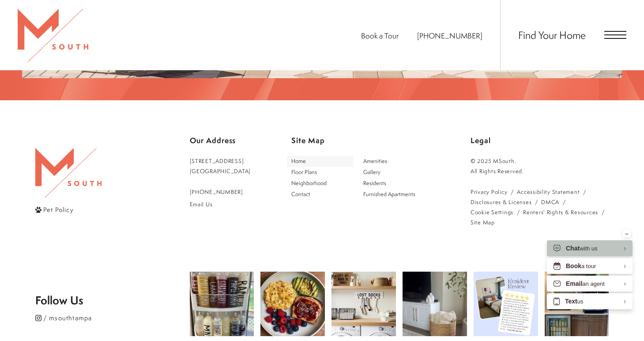 The image size is (644, 341). I want to click on a: Go to Gallery, so click(392, 172).